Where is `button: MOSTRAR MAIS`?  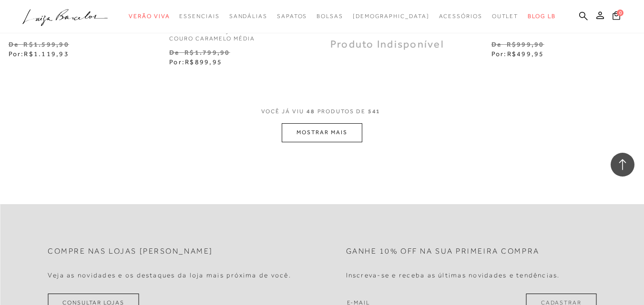
button: MOSTRAR MAIS is located at coordinates (322, 132).